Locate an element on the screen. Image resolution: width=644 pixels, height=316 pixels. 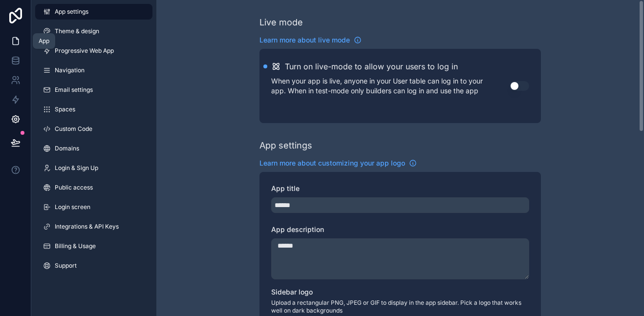
a: Learn more about customizing your app logo is located at coordinates (338, 164).